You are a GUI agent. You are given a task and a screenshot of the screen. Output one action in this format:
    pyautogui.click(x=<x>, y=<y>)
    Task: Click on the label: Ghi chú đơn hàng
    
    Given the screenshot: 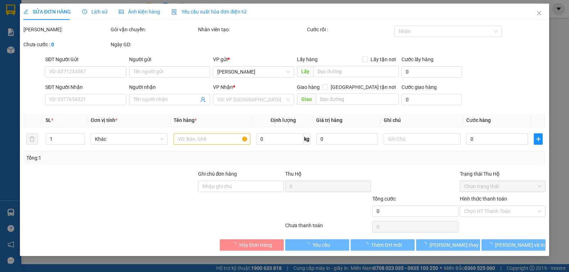 What is the action you would take?
    pyautogui.click(x=218, y=174)
    